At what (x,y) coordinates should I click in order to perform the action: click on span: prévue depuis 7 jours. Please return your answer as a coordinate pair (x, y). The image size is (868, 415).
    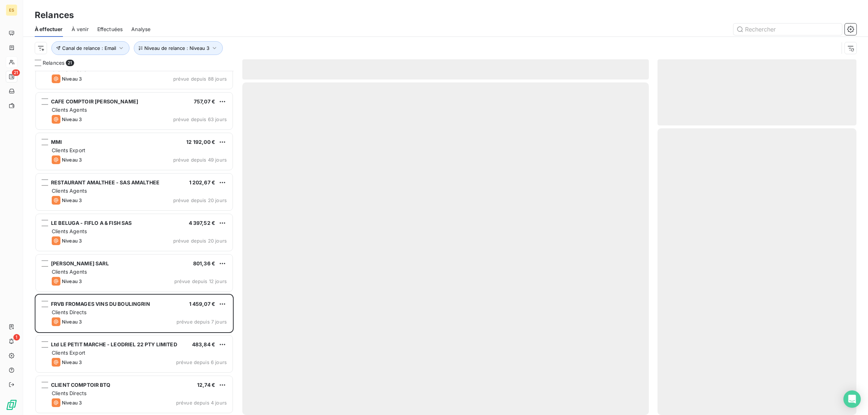
    Looking at the image, I should click on (201, 322).